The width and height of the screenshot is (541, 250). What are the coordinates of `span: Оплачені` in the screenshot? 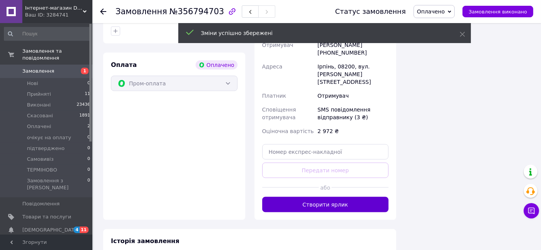 It's located at (39, 127).